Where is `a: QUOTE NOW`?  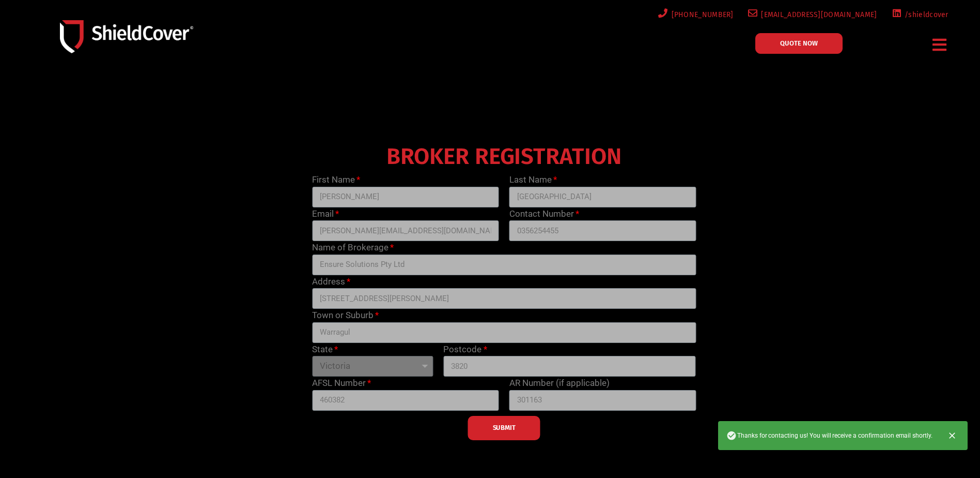 a: QUOTE NOW is located at coordinates (799, 43).